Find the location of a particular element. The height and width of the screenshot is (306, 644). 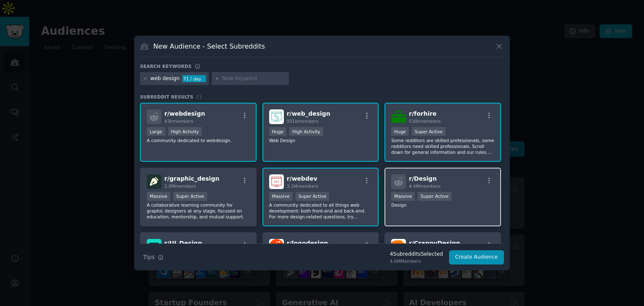

span: r/ webdev is located at coordinates (302, 178).